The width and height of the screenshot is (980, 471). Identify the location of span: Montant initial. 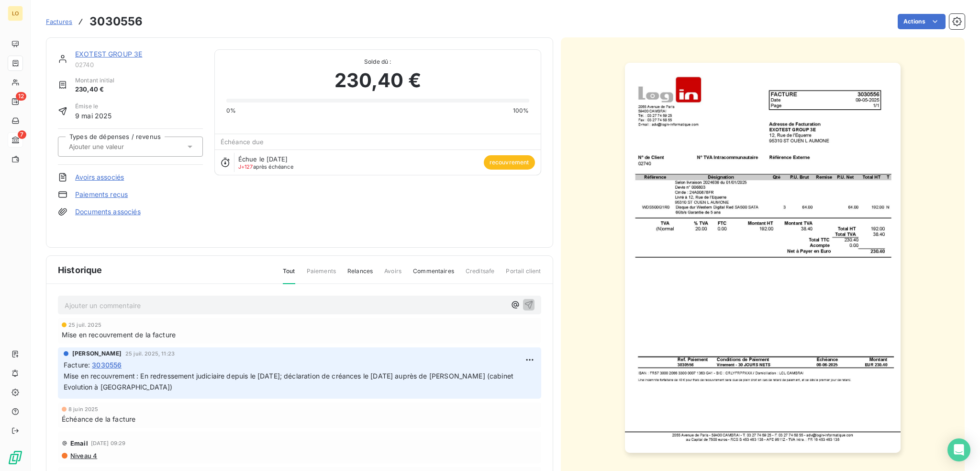
(95, 80).